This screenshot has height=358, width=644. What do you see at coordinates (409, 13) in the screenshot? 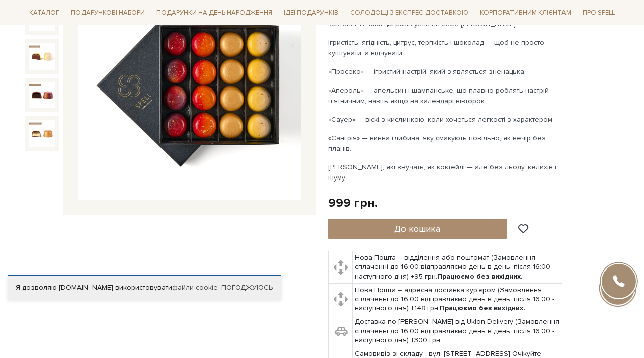
I see `a: Солодощі з експрес-доставкою` at bounding box center [409, 13].